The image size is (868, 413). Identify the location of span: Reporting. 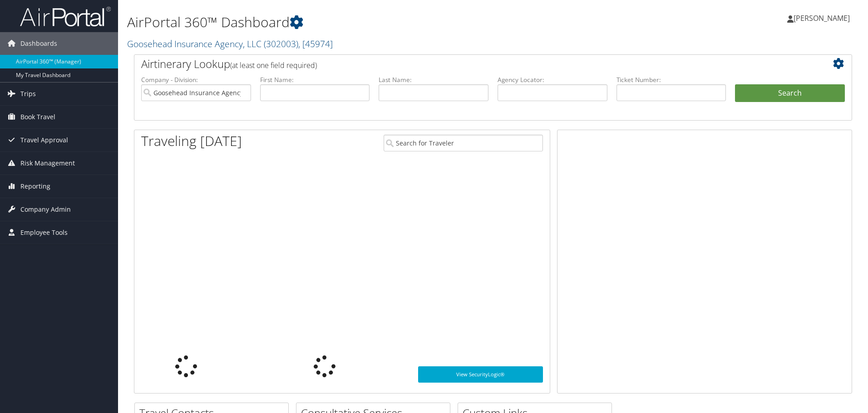
(35, 186).